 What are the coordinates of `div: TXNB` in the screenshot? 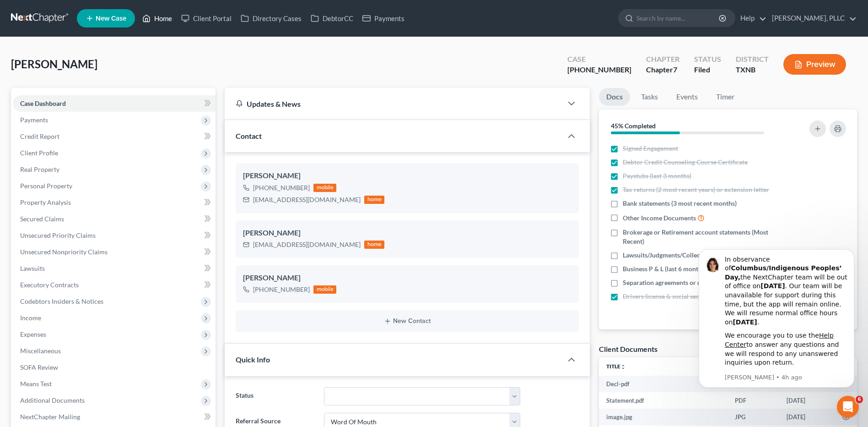 It's located at (752, 69).